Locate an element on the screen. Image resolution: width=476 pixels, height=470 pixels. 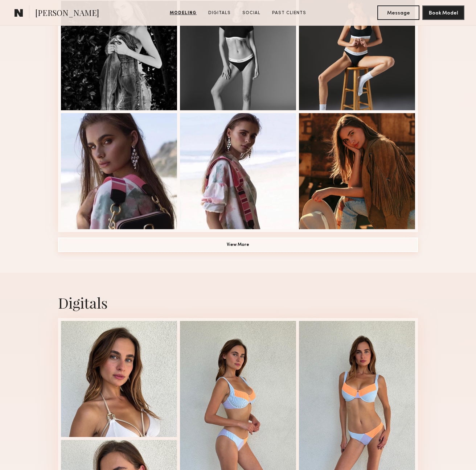
button: Message is located at coordinates (398, 12).